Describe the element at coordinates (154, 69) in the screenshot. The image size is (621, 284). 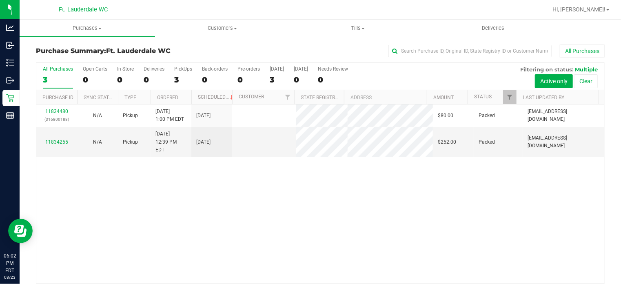
I see `div: Deliveries` at that location.